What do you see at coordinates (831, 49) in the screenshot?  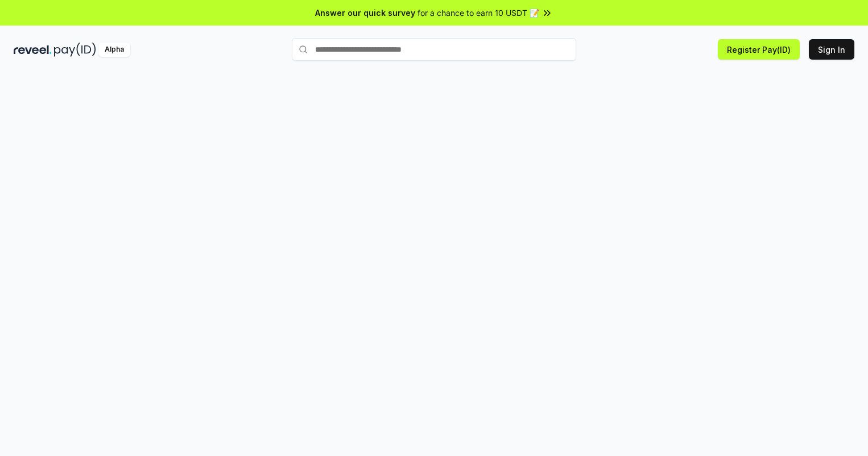 I see `button: Sign In` at bounding box center [831, 49].